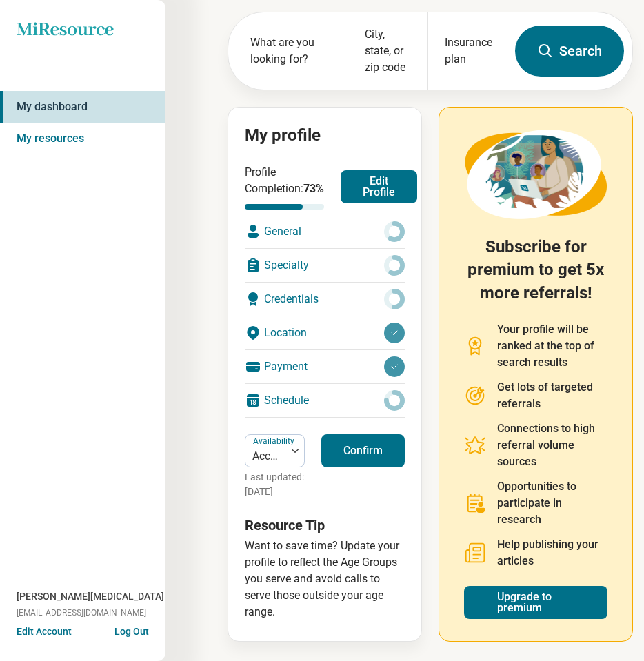 The height and width of the screenshot is (661, 644). Describe the element at coordinates (325, 136) in the screenshot. I see `h2: My profile` at that location.